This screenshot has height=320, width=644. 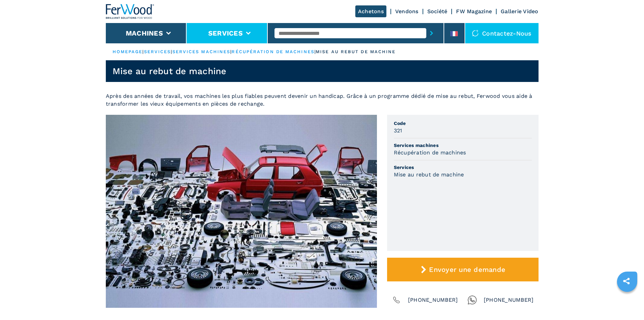 What do you see at coordinates (398, 130) in the screenshot?
I see `h3: 321` at bounding box center [398, 130].